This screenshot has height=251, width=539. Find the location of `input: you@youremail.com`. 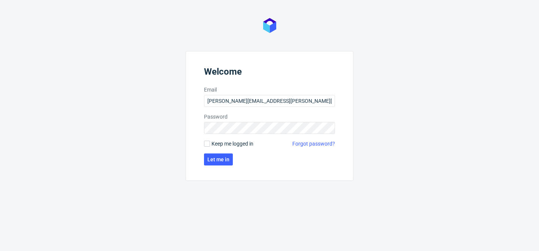

input: you@youremail.com is located at coordinates (270, 101).